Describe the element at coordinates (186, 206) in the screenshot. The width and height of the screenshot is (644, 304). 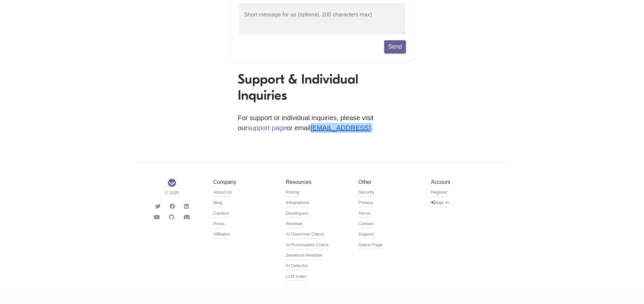
I see `i: LinkedIn` at that location.